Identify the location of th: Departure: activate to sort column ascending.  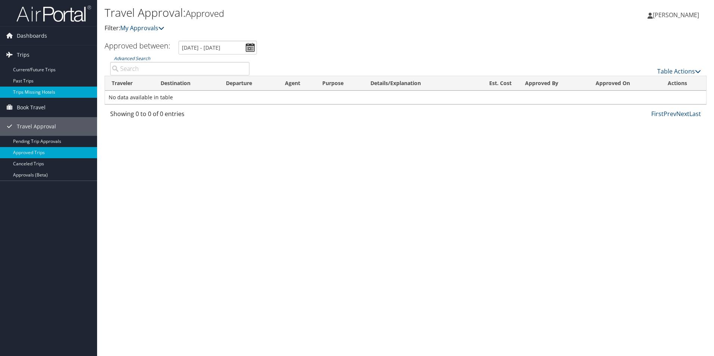
(249, 83).